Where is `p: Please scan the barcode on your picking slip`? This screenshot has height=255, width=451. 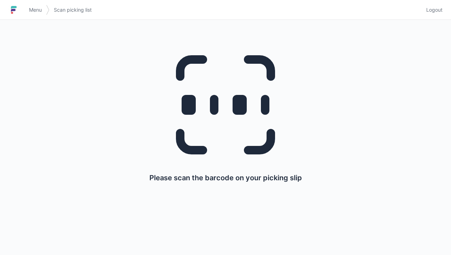
p: Please scan the barcode on your picking slip is located at coordinates (226, 178).